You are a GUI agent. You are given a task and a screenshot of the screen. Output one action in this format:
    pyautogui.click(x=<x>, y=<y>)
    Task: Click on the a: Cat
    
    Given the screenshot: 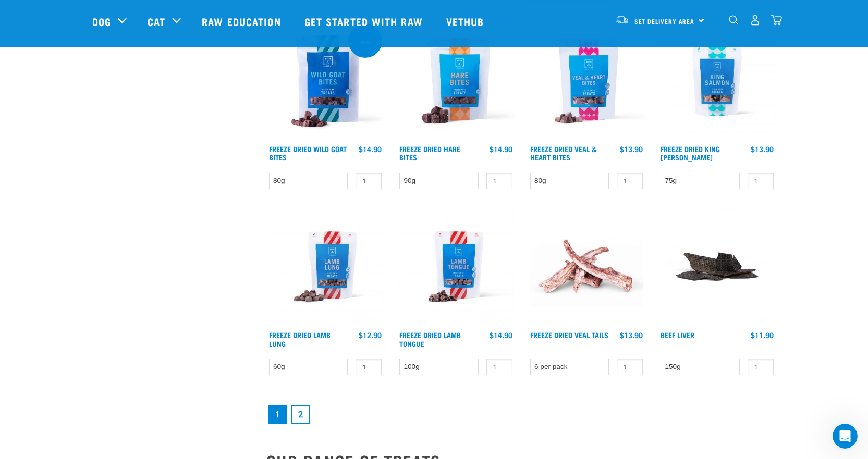 What is the action you would take?
    pyautogui.click(x=157, y=21)
    